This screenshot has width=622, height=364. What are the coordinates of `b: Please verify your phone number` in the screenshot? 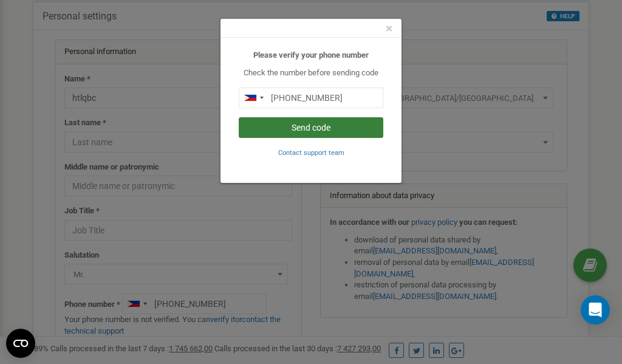 It's located at (311, 54).